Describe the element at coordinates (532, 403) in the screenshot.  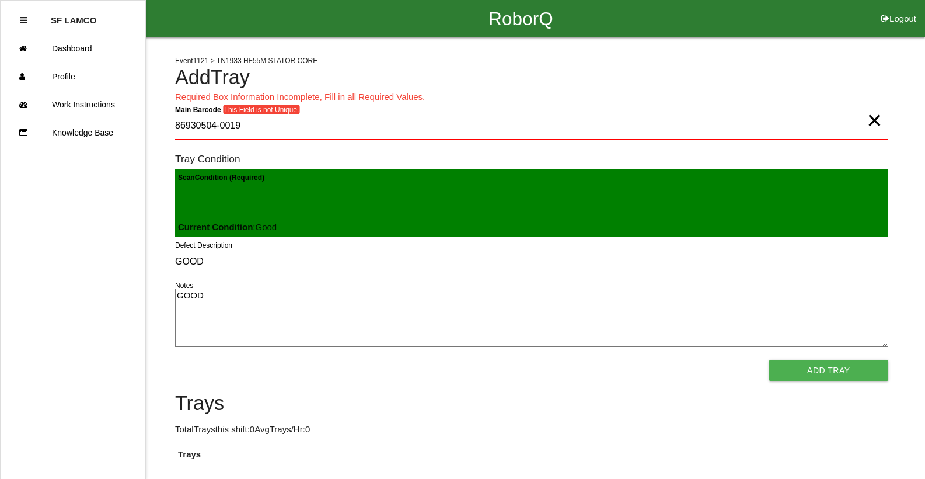
I see `h4: Trays` at that location.